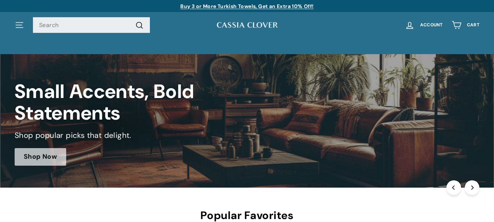  Describe the element at coordinates (91, 25) in the screenshot. I see `input: Search` at that location.